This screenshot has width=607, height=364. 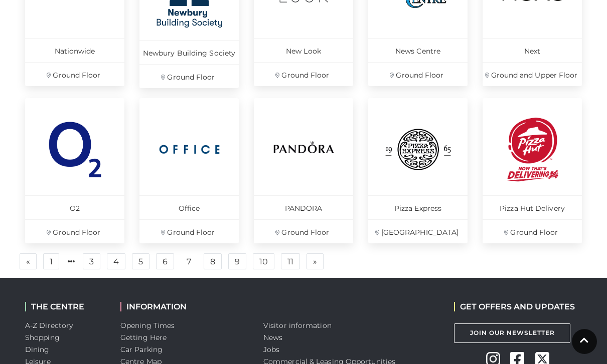 What do you see at coordinates (272, 350) in the screenshot?
I see `a: Jobs` at bounding box center [272, 350].